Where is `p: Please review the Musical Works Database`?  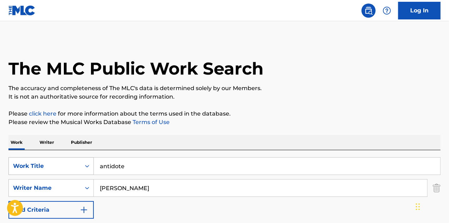
p: Please review the Musical Works Database is located at coordinates (224, 122).